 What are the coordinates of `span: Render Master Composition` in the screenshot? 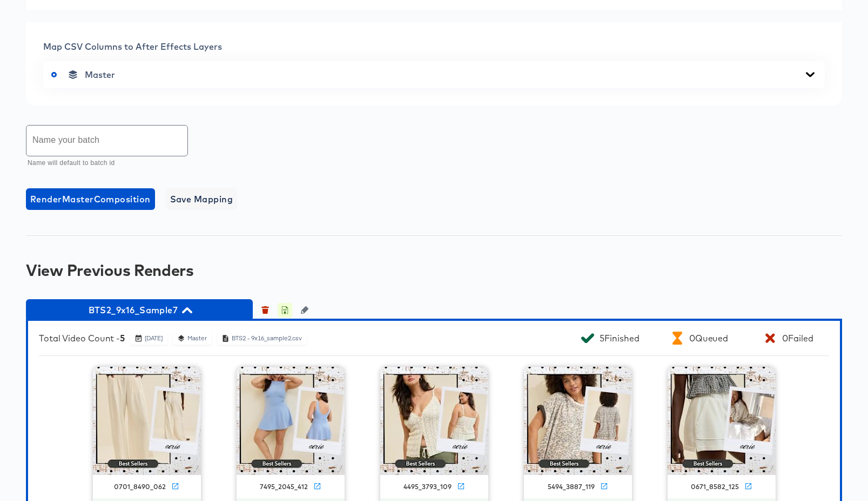 It's located at (90, 199).